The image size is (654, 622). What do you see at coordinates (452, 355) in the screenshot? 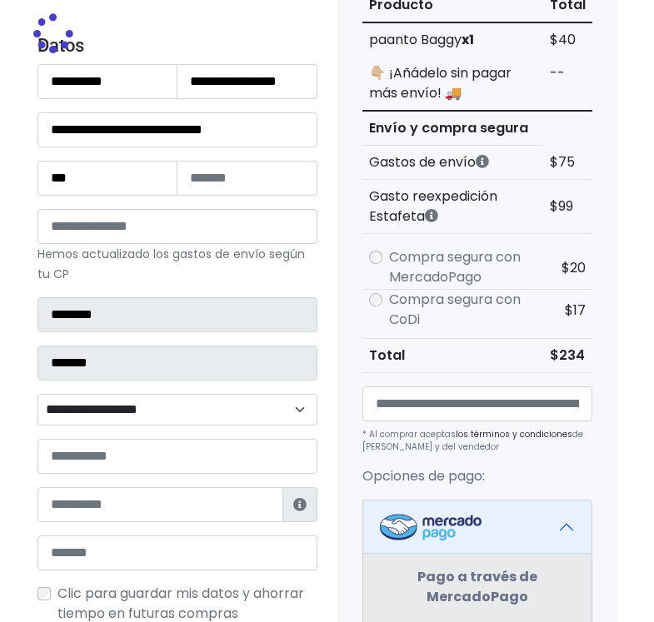
I see `th: Total` at bounding box center [452, 355].